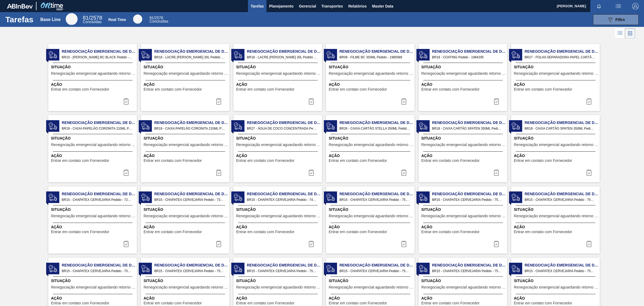 This screenshot has width=644, height=306. What do you see at coordinates (560, 57) in the screenshot?
I see `span: BR27 - FOLHA SEPARADORA PAPEL CARTÃO Pedido - 2004528` at bounding box center [560, 57].